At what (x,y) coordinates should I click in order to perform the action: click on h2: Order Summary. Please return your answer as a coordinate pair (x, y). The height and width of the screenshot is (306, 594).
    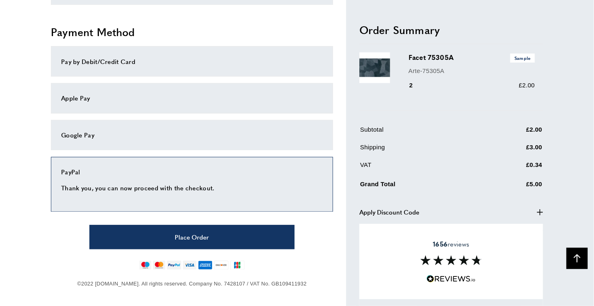
    Looking at the image, I should click on (451, 30).